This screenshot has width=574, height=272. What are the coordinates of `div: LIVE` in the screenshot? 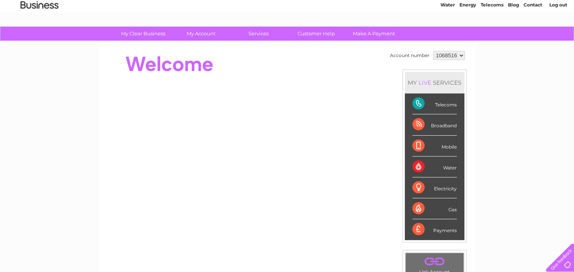 It's located at (425, 82).